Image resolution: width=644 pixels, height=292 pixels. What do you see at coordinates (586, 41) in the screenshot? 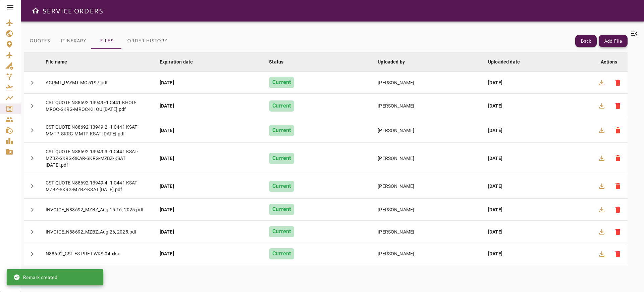
I see `button: Back` at bounding box center [586, 41].